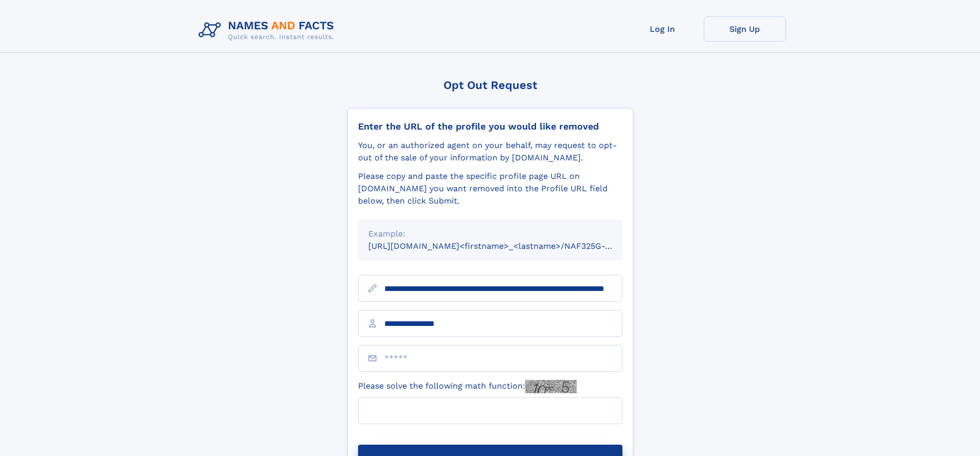 The image size is (980, 456). Describe the element at coordinates (268, 30) in the screenshot. I see `img: Logo Names and Facts` at that location.